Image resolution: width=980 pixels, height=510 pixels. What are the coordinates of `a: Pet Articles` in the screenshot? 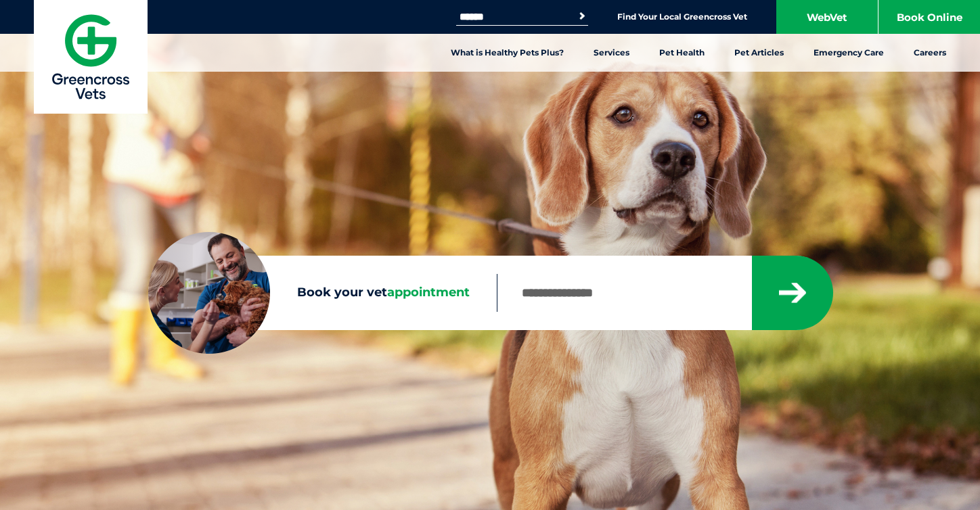 It's located at (759, 53).